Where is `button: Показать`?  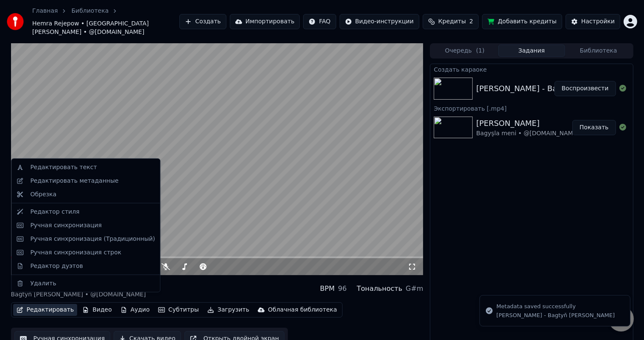 button: Показать is located at coordinates (594, 128).